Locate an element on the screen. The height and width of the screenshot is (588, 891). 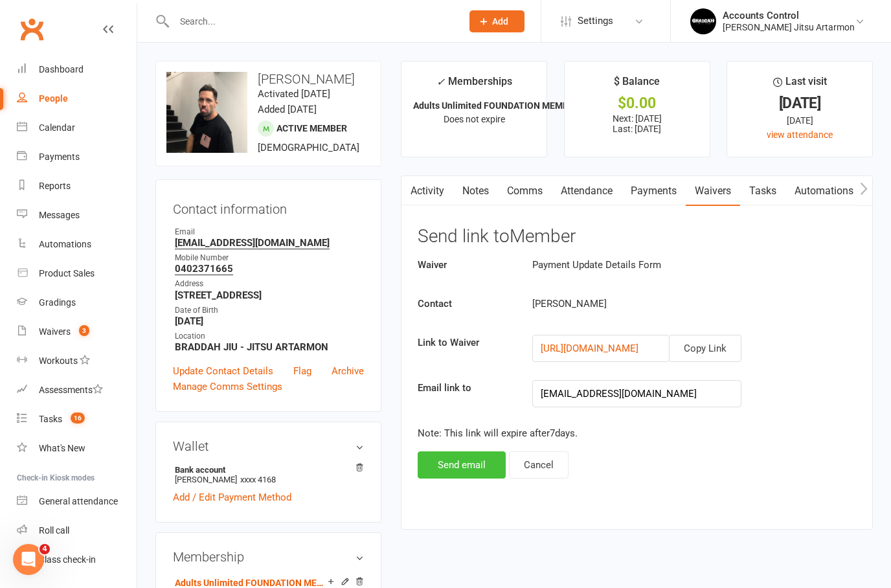
strong: Adults Unlimited FOUNDATION MEMBER is located at coordinates (496, 106).